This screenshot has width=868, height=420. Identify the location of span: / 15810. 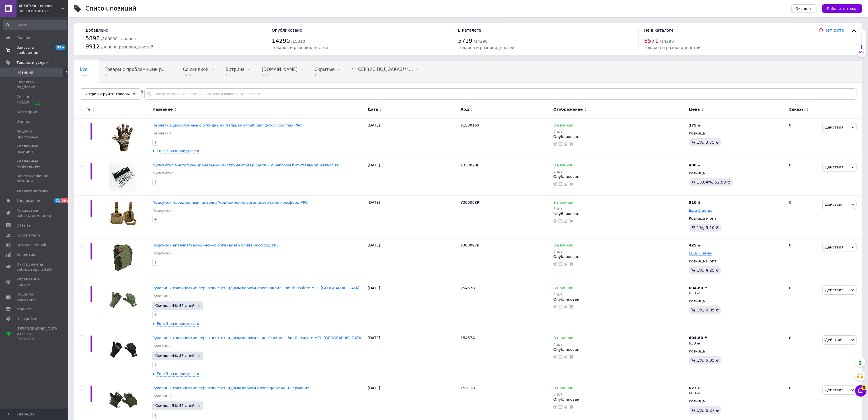
(298, 42).